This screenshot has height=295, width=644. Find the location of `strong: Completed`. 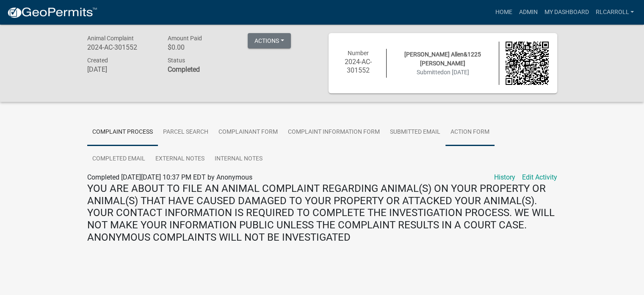

strong: Completed is located at coordinates (184, 69).